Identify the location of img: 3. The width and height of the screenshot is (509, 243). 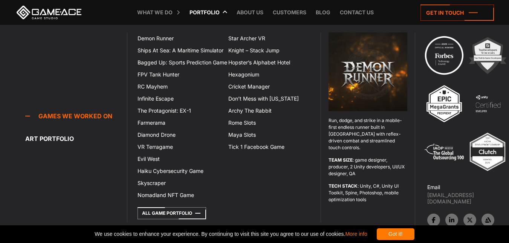
(444, 104).